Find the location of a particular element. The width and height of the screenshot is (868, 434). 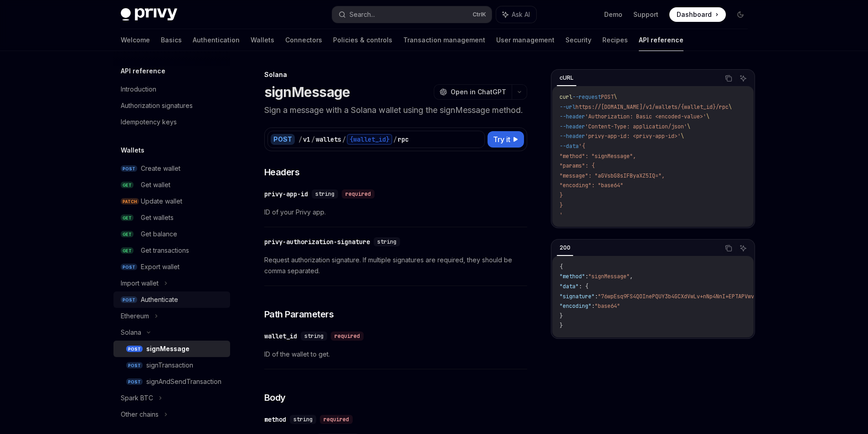

div: privy-authorization-signature is located at coordinates (317, 242).